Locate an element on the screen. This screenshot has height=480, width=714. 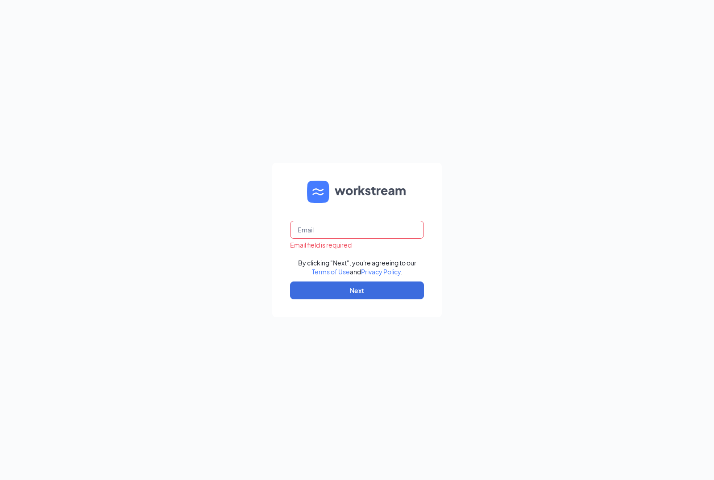
a: Terms of Use is located at coordinates (331, 272).